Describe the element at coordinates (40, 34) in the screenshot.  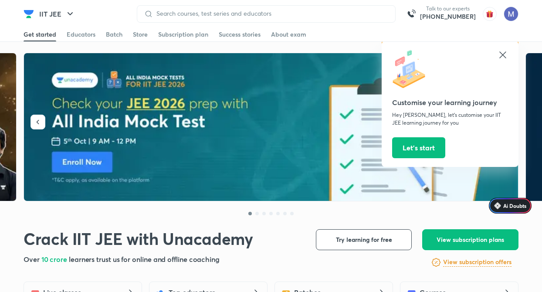
I see `a: Get started` at that location.